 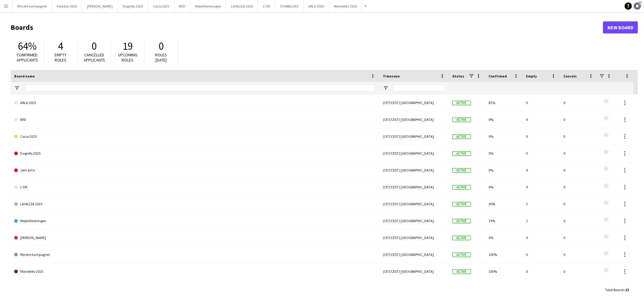 I want to click on span: 64%, so click(x=27, y=46).